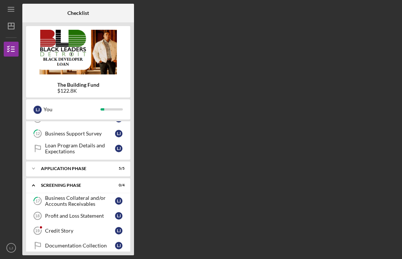 Image resolution: width=402 pixels, height=259 pixels. What do you see at coordinates (38, 134) in the screenshot?
I see `tspan: 12` at bounding box center [38, 134].